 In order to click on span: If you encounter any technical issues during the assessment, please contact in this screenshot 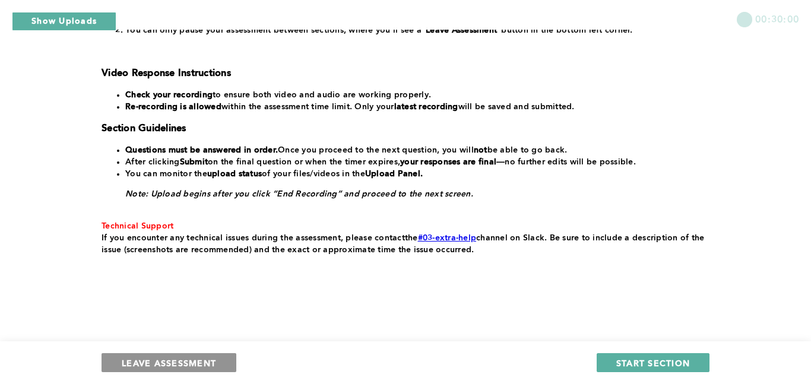, I will do `click(253, 238)`.